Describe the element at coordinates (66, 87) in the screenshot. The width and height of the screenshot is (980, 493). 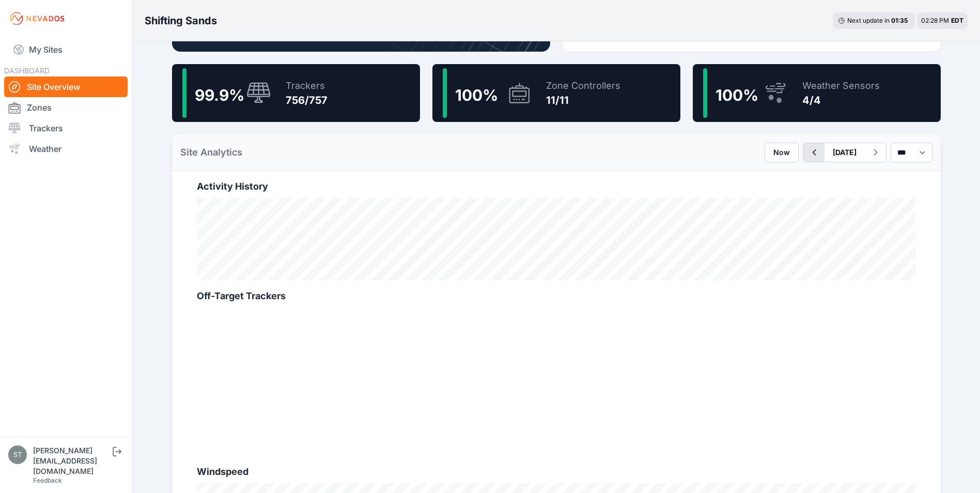
I see `a: Site Overview` at that location.